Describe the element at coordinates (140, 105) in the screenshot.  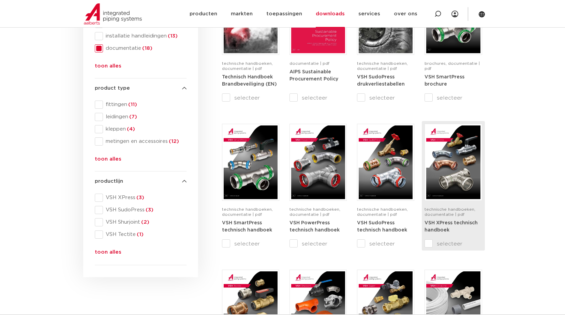
I see `div: fittingen(11)` at that location.